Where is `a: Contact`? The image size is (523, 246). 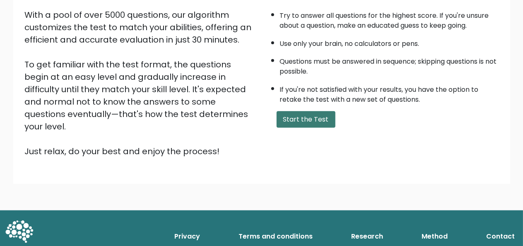
a: Contact is located at coordinates (500, 237).